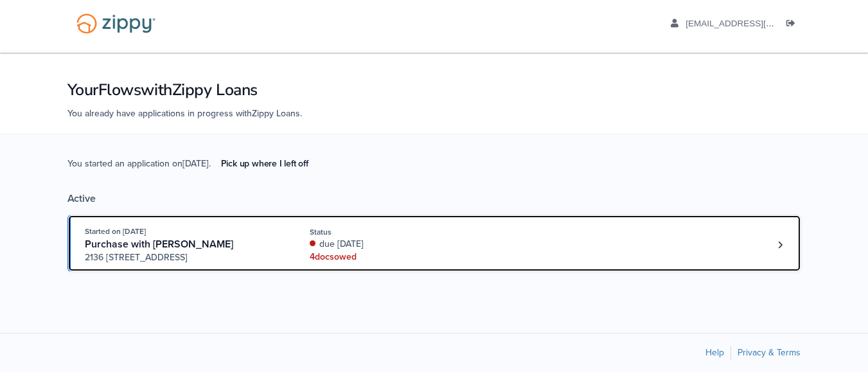 The image size is (868, 385). Describe the element at coordinates (758, 23) in the screenshot. I see `span: haileyroseoctober@gmail.com` at that location.